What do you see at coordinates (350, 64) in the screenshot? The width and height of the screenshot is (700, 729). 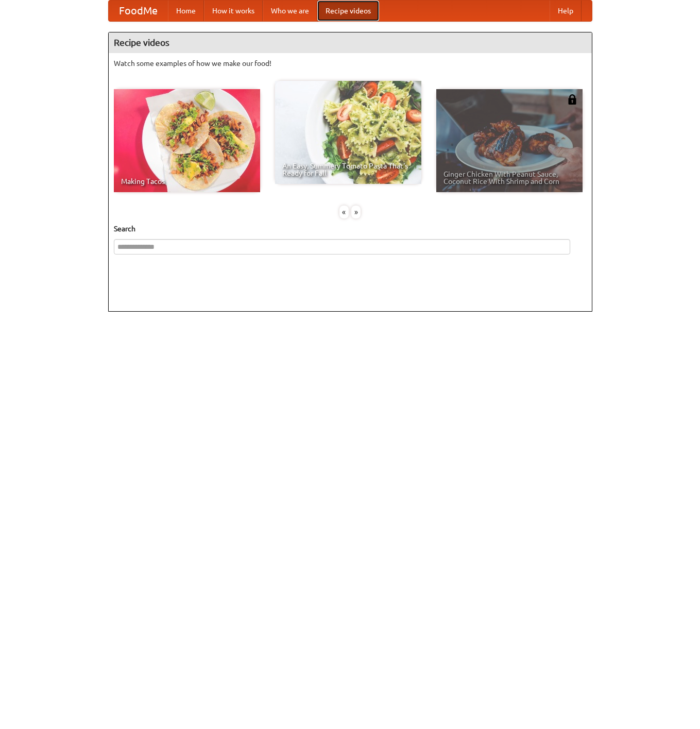 I see `p: Watch some examples of how we make our food!` at bounding box center [350, 64].